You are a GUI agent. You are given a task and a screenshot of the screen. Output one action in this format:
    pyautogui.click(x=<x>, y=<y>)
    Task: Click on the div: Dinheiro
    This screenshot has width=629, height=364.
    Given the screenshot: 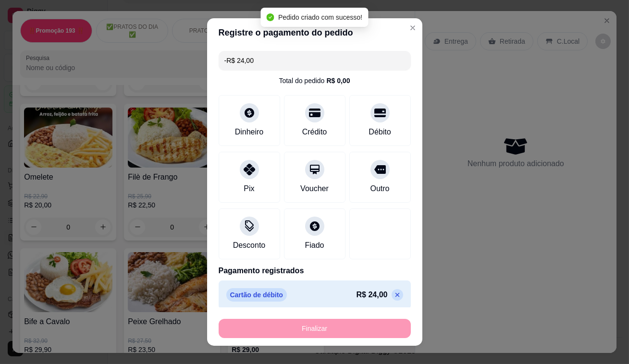 What is the action you would take?
    pyautogui.click(x=249, y=132)
    